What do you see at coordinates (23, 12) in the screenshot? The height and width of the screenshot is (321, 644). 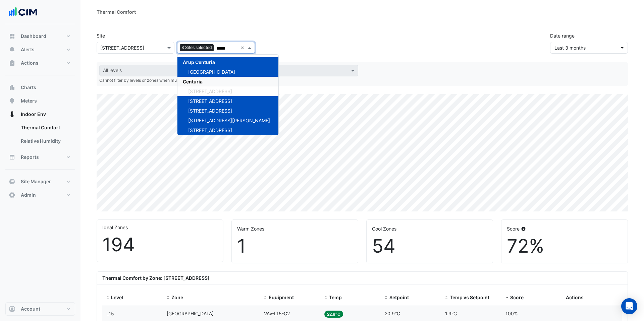 I see `img: Company Logo` at bounding box center [23, 12].